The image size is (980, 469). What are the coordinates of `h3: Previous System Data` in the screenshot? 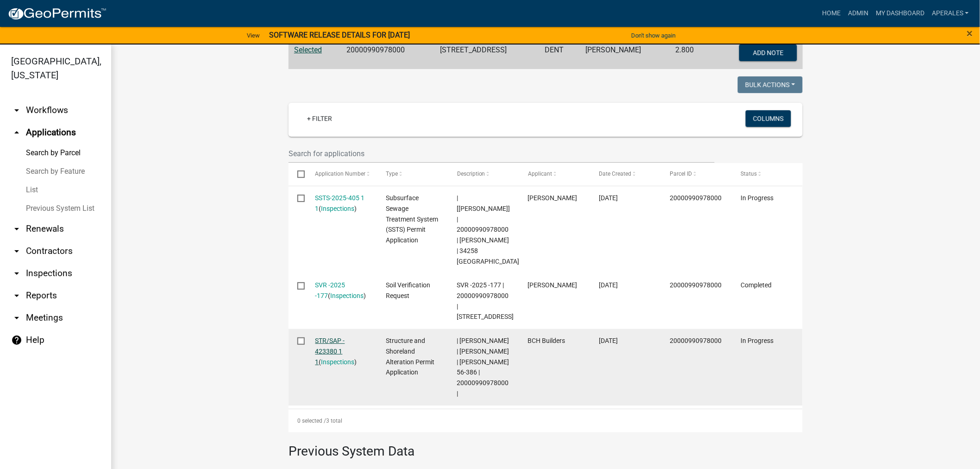 It's located at (546, 447).